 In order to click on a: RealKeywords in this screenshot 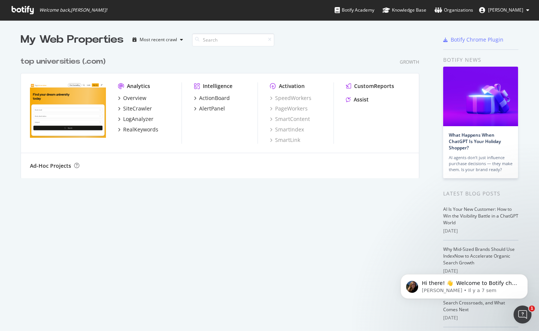, I will do `click(138, 129)`.